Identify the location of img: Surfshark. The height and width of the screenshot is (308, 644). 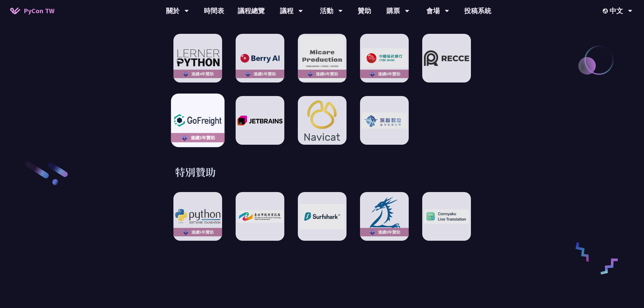
(322, 216).